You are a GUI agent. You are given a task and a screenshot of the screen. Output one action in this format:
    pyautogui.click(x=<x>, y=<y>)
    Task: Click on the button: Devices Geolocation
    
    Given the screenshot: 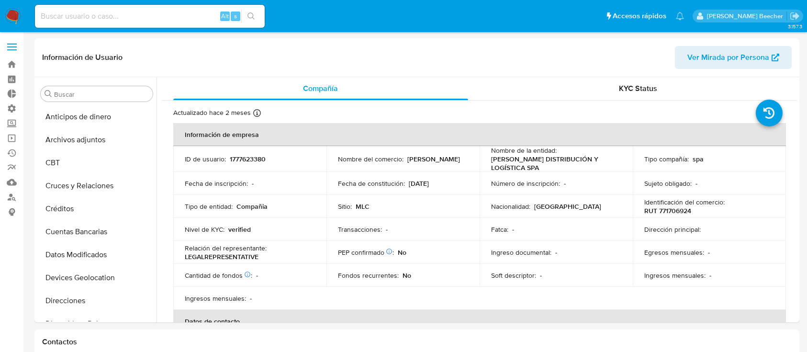 What is the action you would take?
    pyautogui.click(x=97, y=278)
    